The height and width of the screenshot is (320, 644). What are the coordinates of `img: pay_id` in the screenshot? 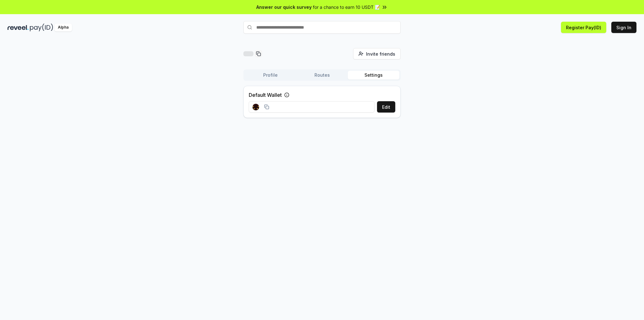 It's located at (42, 28).